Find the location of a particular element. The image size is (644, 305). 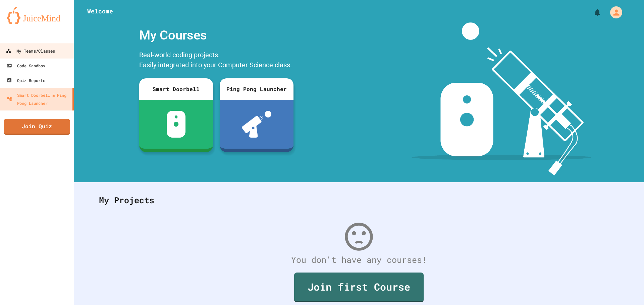

div: My Teams/Classes is located at coordinates (30, 51).